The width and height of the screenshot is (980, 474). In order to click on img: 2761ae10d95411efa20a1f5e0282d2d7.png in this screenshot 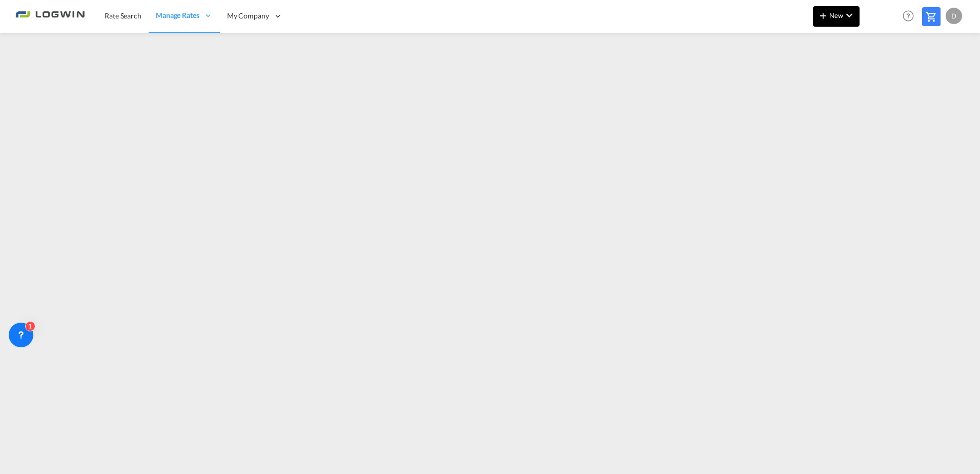, I will do `click(49, 16)`.